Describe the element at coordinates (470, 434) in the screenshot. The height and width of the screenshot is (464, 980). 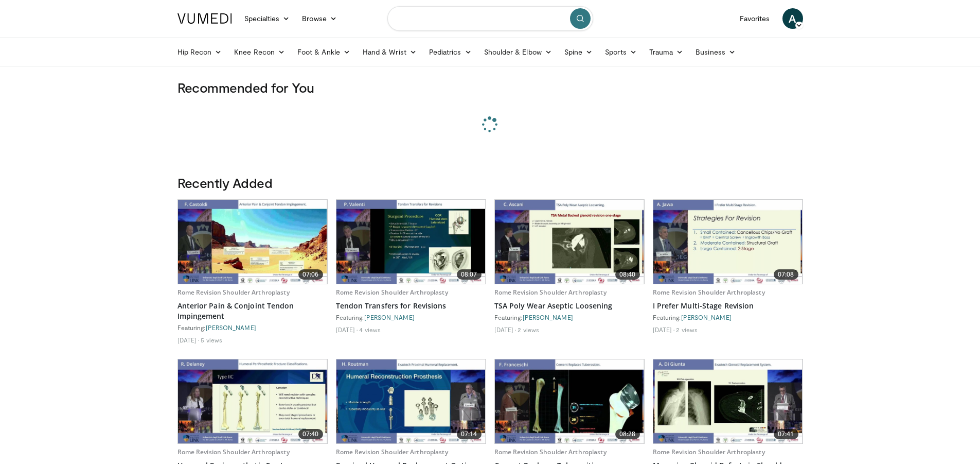
I see `span: 07:14` at that location.